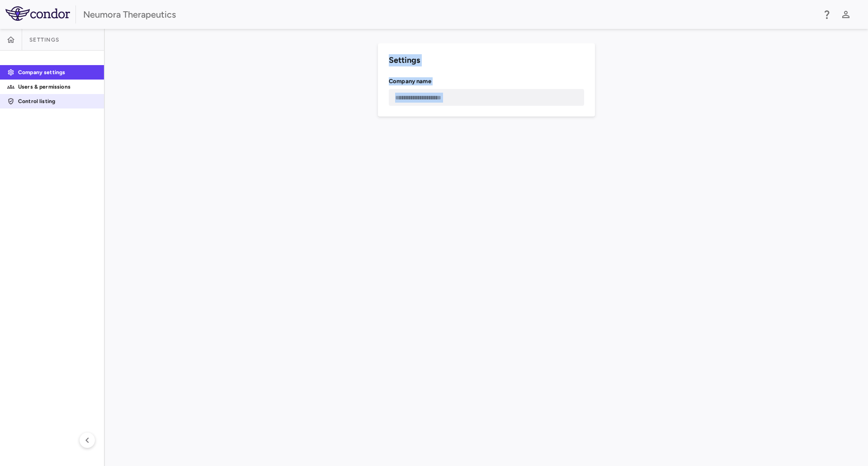 The height and width of the screenshot is (466, 868). I want to click on span: Settings, so click(44, 40).